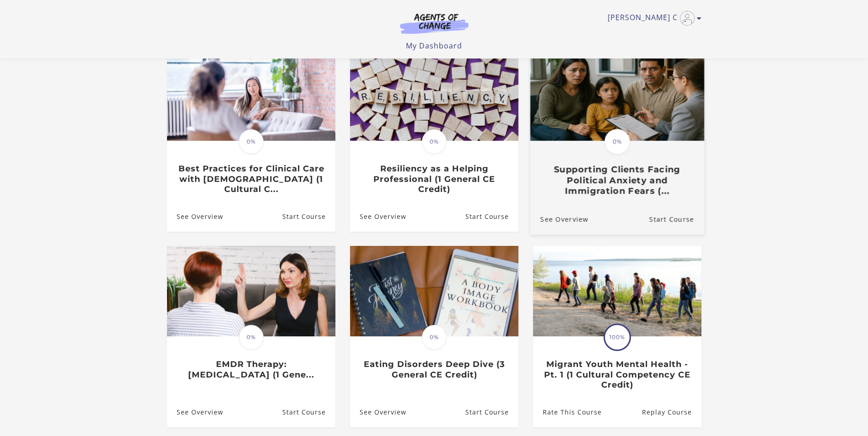  I want to click on h3: Resiliency as a Helping Professional (1 General CE Credit), so click(434, 180).